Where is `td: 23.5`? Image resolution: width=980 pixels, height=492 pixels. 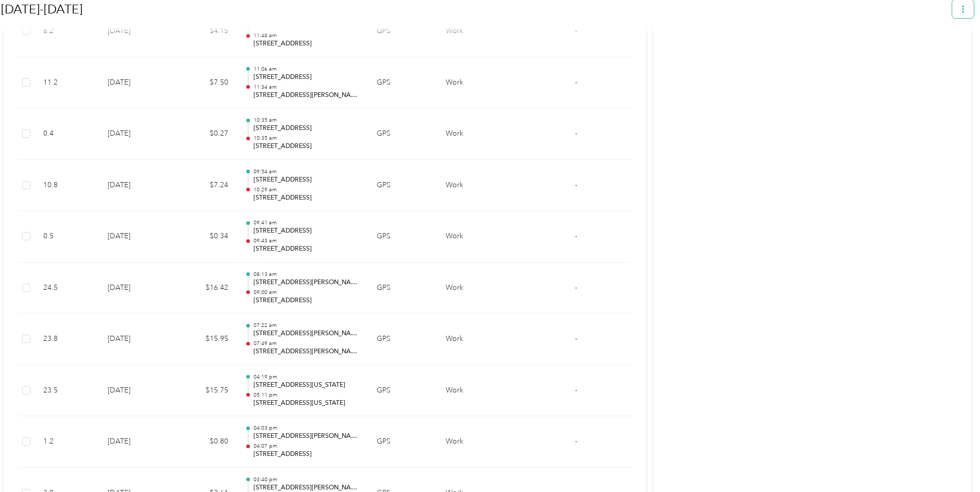
td: 23.5 is located at coordinates (67, 390).